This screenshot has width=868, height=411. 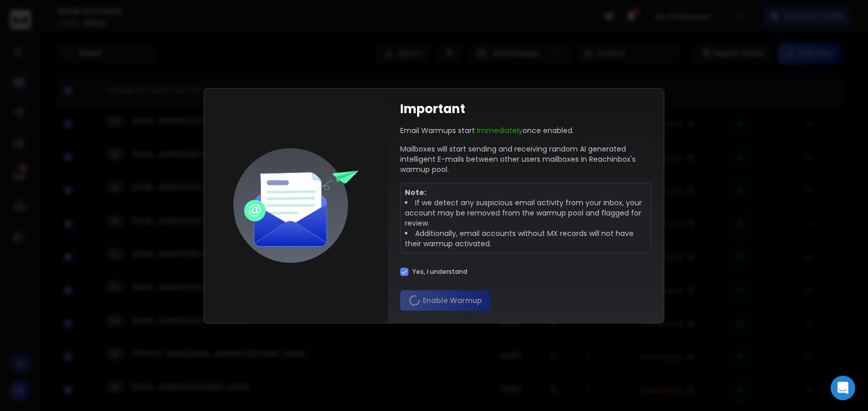 What do you see at coordinates (499, 131) in the screenshot?
I see `span: Immediately` at bounding box center [499, 131].